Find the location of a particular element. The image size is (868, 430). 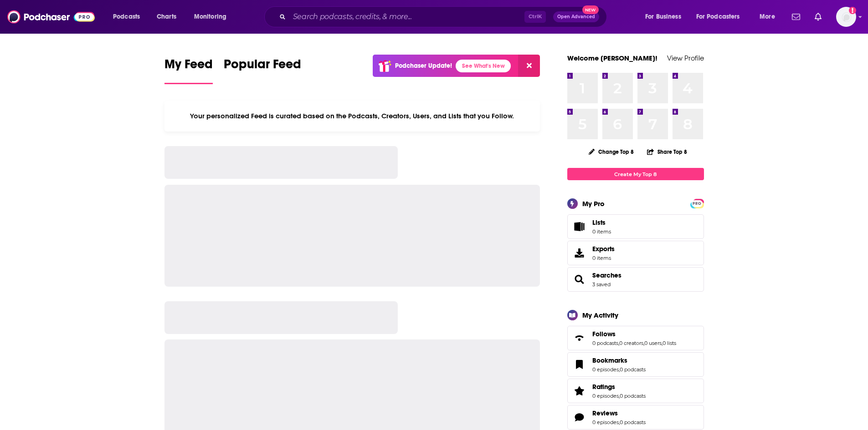

button: Open AdvancedNew is located at coordinates (576, 17).